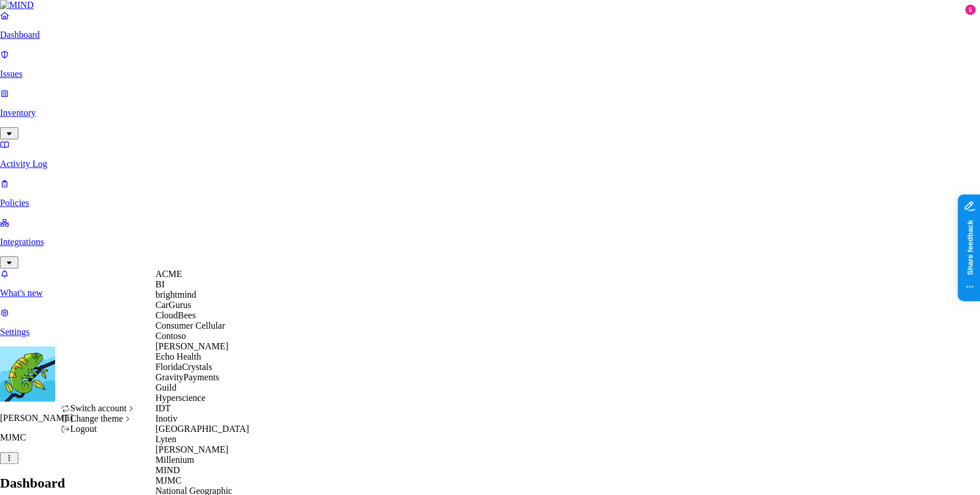 This screenshot has width=980, height=495. I want to click on span: Inotiv, so click(167, 419).